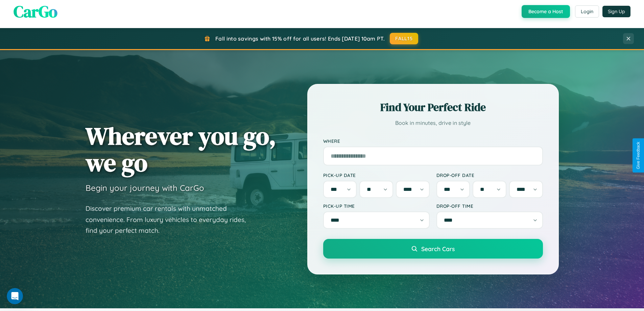  I want to click on label: Pick-up Date, so click(376, 175).